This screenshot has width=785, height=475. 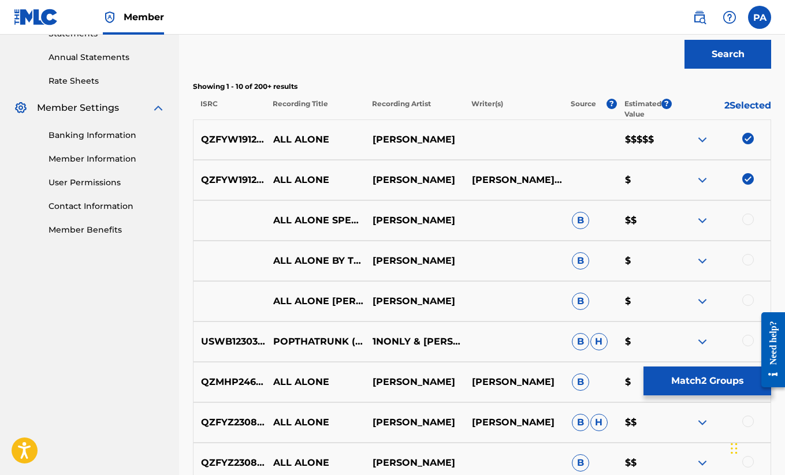 What do you see at coordinates (759, 17) in the screenshot?
I see `div: User Menu` at bounding box center [759, 17].